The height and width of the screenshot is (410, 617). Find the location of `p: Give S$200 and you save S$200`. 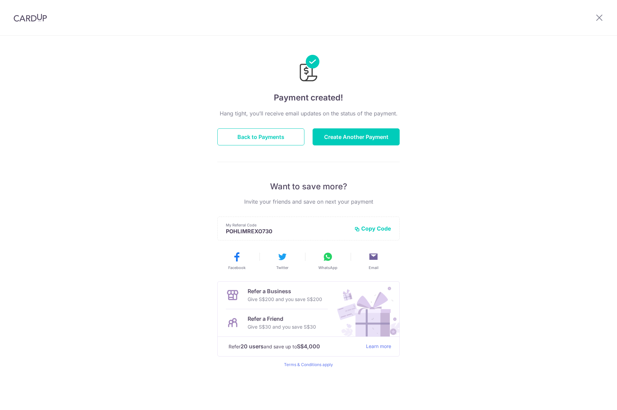

p: Give S$200 and you save S$200 is located at coordinates (285, 299).